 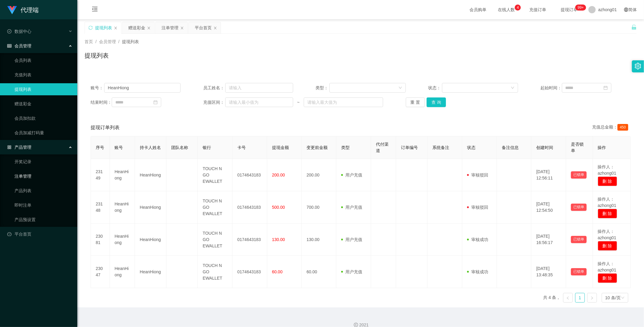 I want to click on a: 充值列表, so click(x=44, y=75).